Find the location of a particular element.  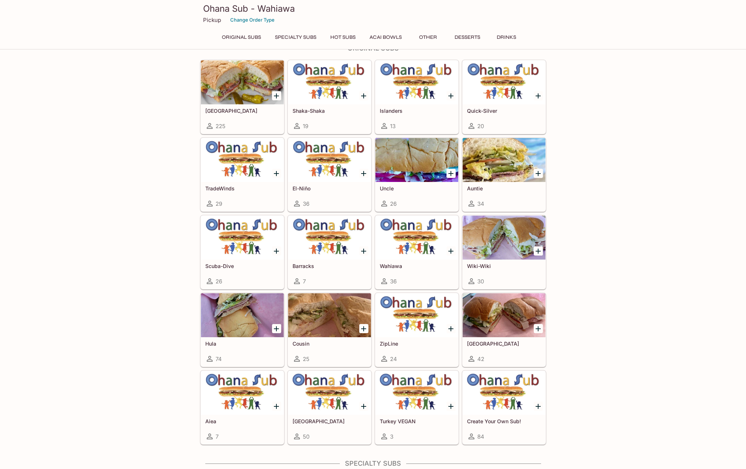

a: Shaka-Shaka19 is located at coordinates (329, 97).